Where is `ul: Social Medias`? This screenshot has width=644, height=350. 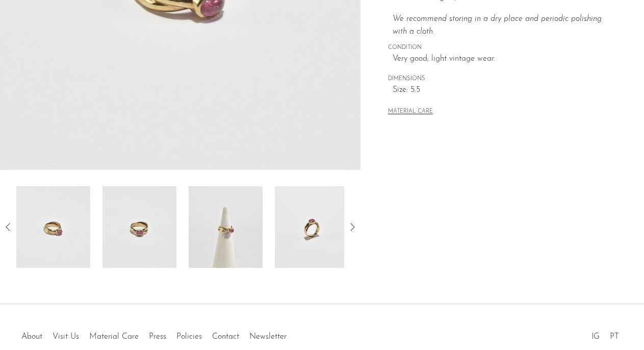
ul: Social Medias is located at coordinates (605, 334).